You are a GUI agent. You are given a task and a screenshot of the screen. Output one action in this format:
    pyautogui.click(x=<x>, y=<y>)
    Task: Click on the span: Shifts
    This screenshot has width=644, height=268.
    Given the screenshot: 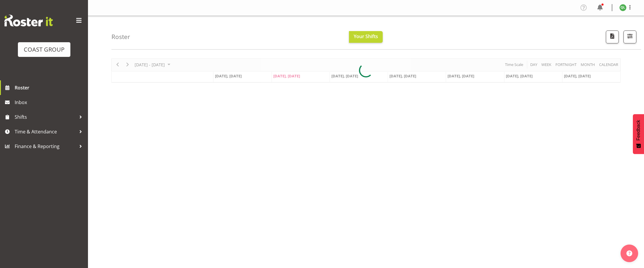 What is the action you would take?
    pyautogui.click(x=45, y=117)
    